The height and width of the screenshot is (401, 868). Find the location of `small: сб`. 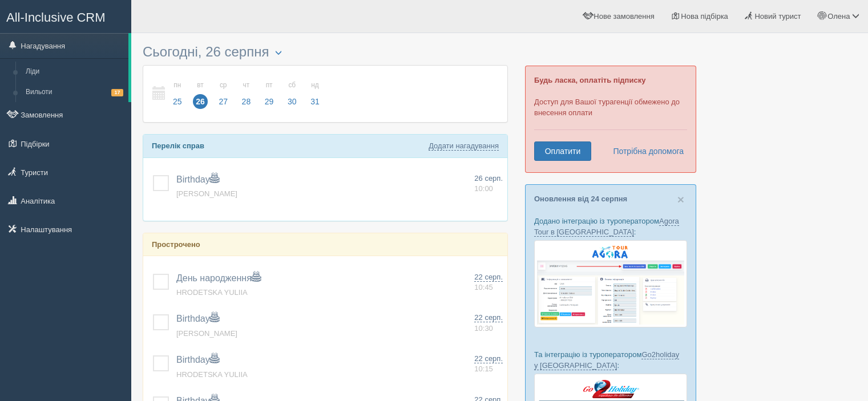

small: сб is located at coordinates (292, 85).